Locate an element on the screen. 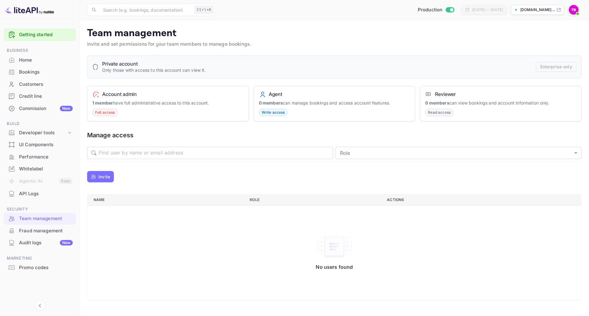  p: have full administrative access to this account. is located at coordinates (168, 103).